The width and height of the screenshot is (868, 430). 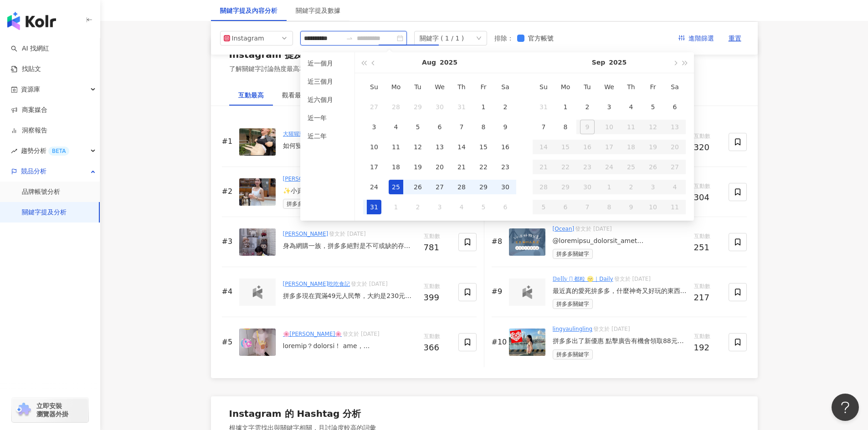 What do you see at coordinates (438, 248) in the screenshot?
I see `div: 781` at bounding box center [438, 248].